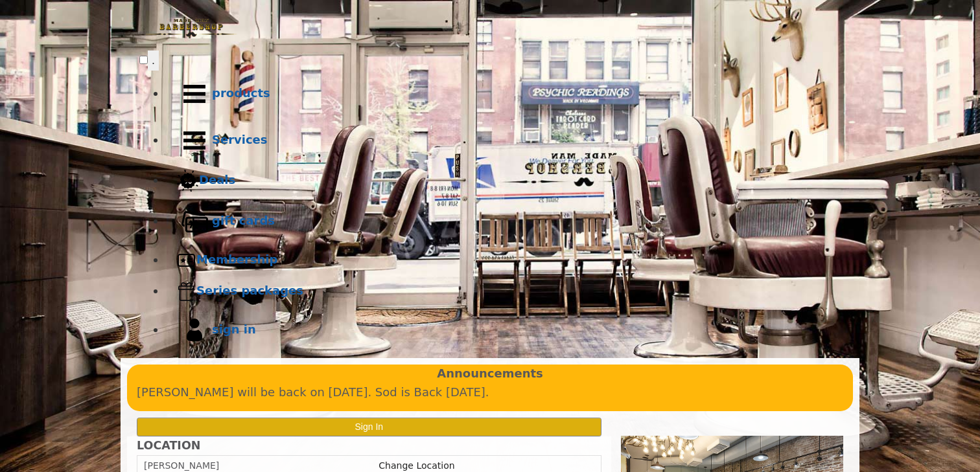 This screenshot has height=472, width=980. Describe the element at coordinates (191, 28) in the screenshot. I see `img: Made Man Barbershop logo` at that location.